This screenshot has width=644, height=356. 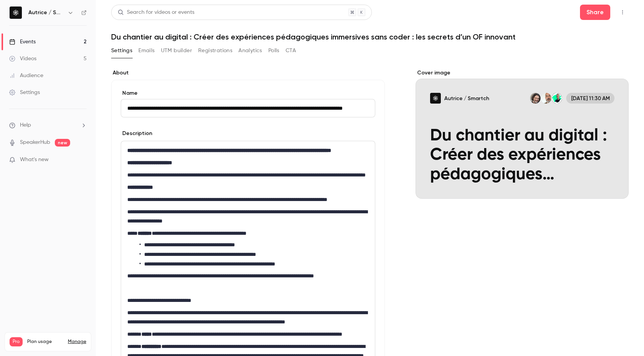 I want to click on span: Help, so click(x=25, y=125).